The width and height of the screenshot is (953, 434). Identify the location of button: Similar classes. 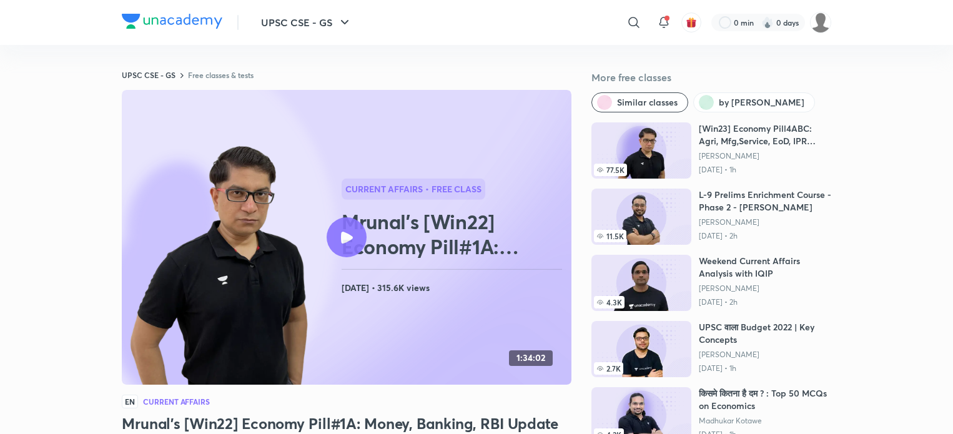
(640, 102).